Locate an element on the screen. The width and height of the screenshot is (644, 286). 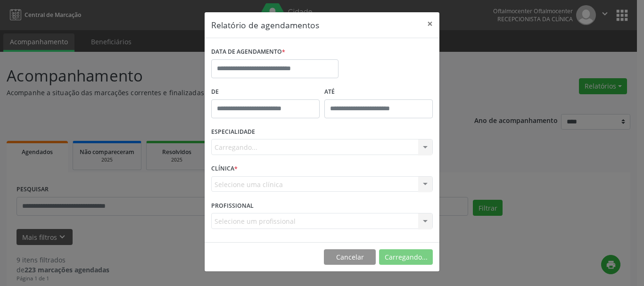
label: ESPECIALIDADE is located at coordinates (233, 132).